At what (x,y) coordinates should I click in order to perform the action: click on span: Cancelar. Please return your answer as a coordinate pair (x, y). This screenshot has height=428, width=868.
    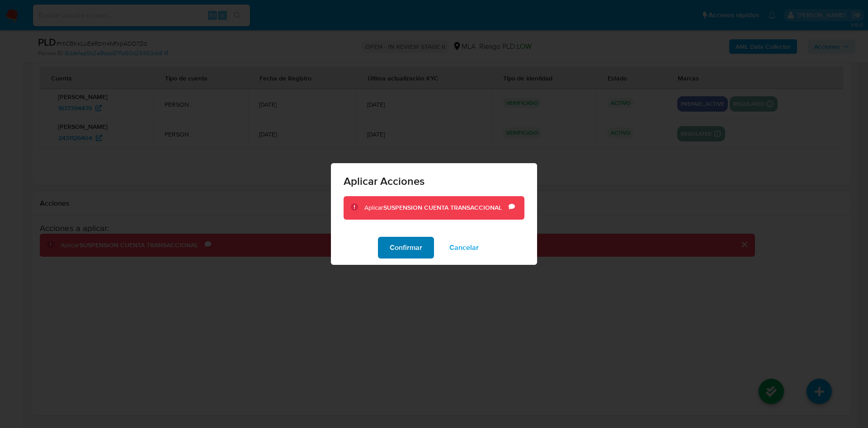
    Looking at the image, I should click on (464, 248).